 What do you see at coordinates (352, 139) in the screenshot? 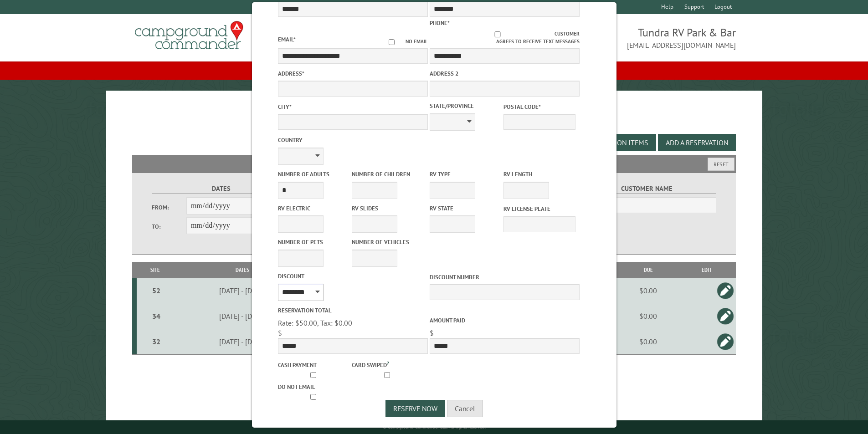
I see `label: Country` at bounding box center [352, 139].